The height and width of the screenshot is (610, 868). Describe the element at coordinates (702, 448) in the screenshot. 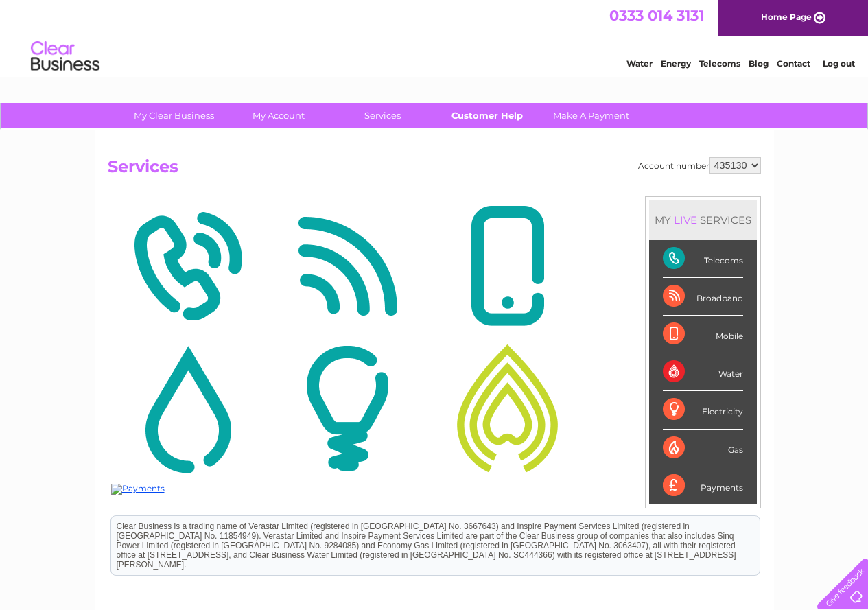

I see `div: Gas` at that location.